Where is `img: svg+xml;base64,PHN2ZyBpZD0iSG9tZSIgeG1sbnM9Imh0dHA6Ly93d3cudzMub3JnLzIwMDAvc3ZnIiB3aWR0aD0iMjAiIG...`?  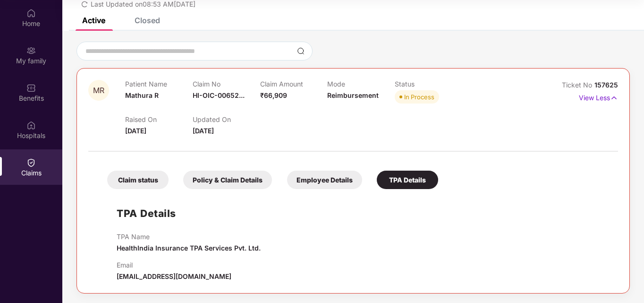 img: svg+xml;base64,PHN2ZyBpZD0iSG9tZSIgeG1sbnM9Imh0dHA6Ly93d3cudzMub3JnLzIwMDAvc3ZnIiB3aWR0aD0iMjAiIG... is located at coordinates (31, 13).